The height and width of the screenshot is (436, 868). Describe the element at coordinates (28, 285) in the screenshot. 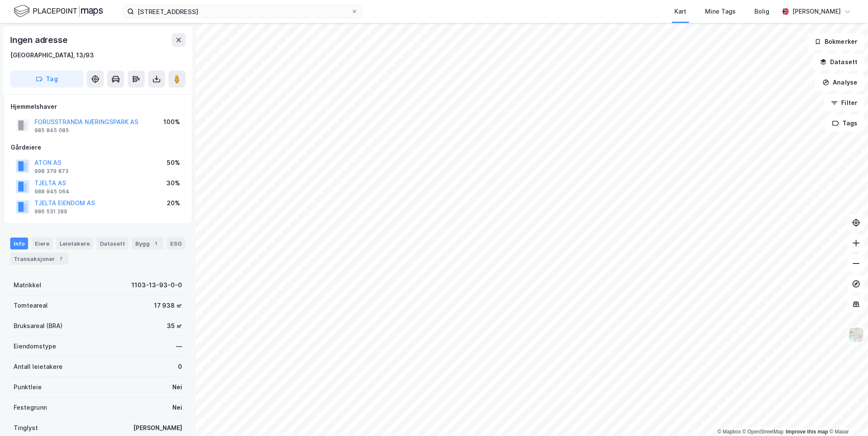

I see `div: Matrikkel` at that location.